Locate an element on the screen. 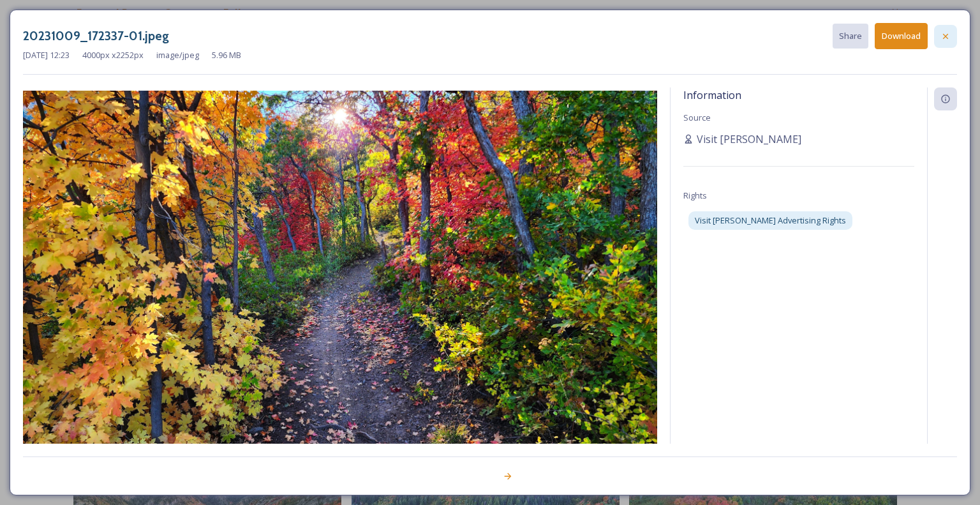  h3: 20231009_172337-01.jpeg is located at coordinates (96, 36).